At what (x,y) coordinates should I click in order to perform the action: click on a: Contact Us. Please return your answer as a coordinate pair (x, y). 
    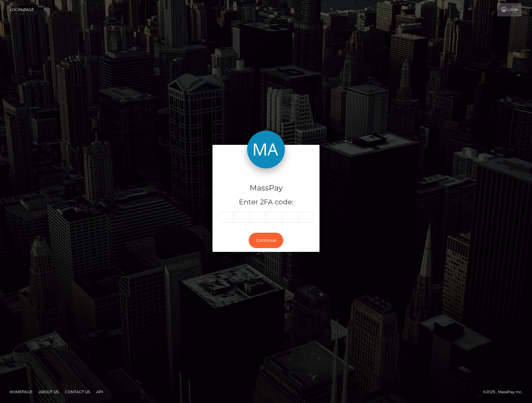
    Looking at the image, I should click on (77, 391).